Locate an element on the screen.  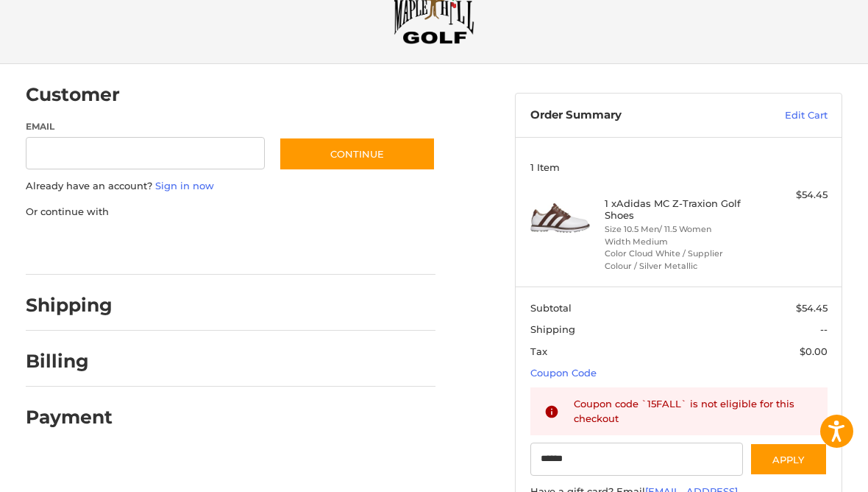
h2: Customer is located at coordinates (73, 94).